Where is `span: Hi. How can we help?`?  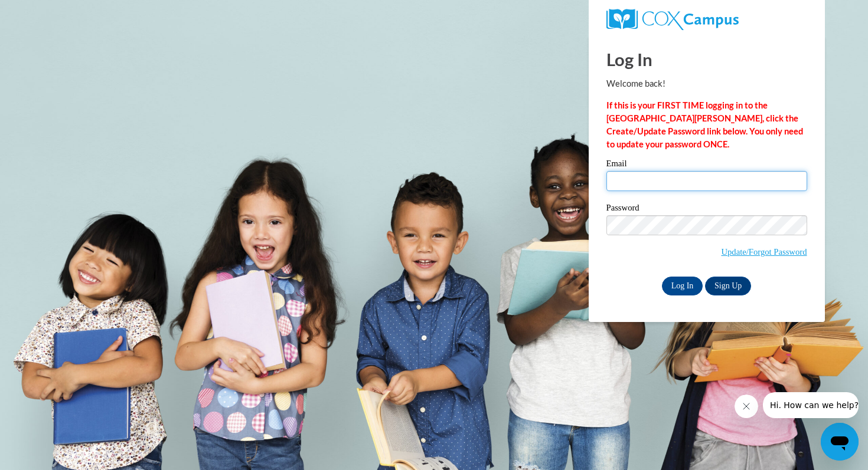 span: Hi. How can we help? is located at coordinates (51, 13).